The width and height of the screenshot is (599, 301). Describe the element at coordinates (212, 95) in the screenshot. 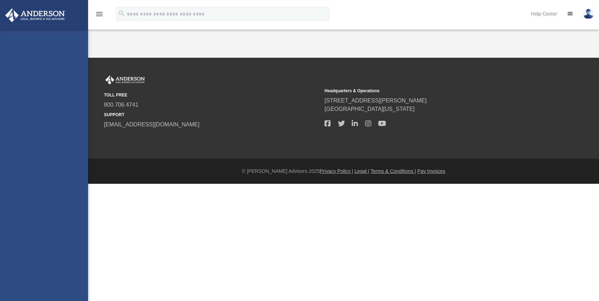

I see `small: TOLL FREE` at that location.